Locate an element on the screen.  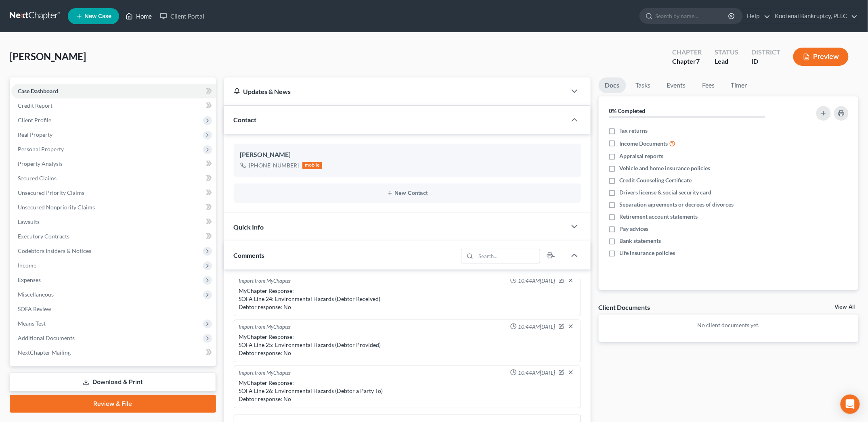
span: 7 is located at coordinates (697, 61).